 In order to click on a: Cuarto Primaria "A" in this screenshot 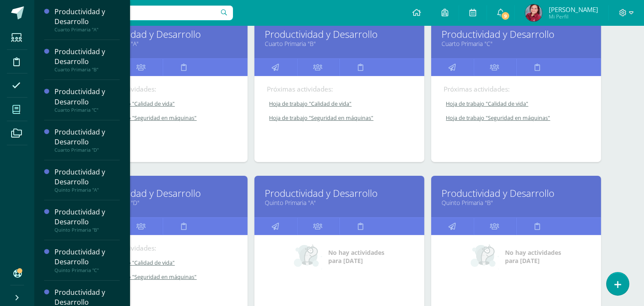, I will do `click(162, 44)`.